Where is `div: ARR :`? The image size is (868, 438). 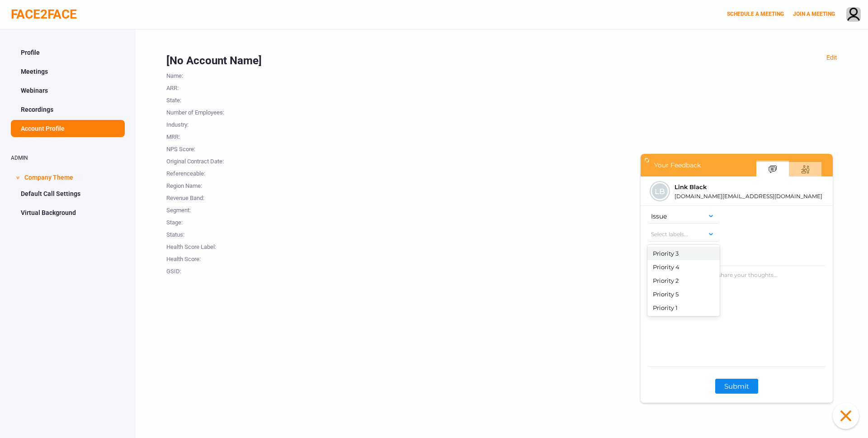 div: ARR : is located at coordinates (211, 86).